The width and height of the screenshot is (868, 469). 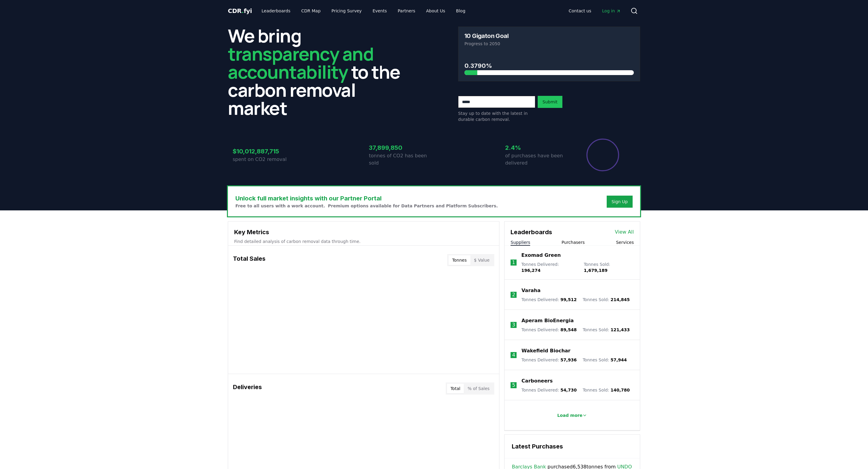 I want to click on h3: 37,899,850, so click(x=401, y=148).